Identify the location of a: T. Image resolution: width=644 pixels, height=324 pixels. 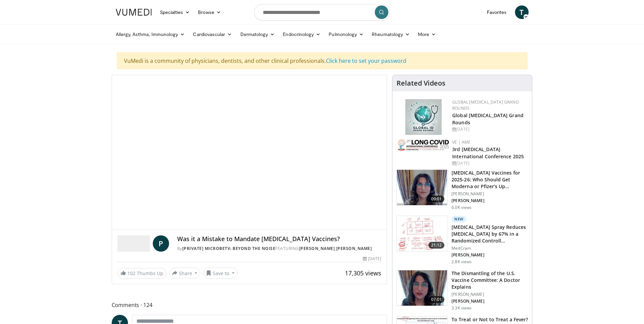
(522, 12).